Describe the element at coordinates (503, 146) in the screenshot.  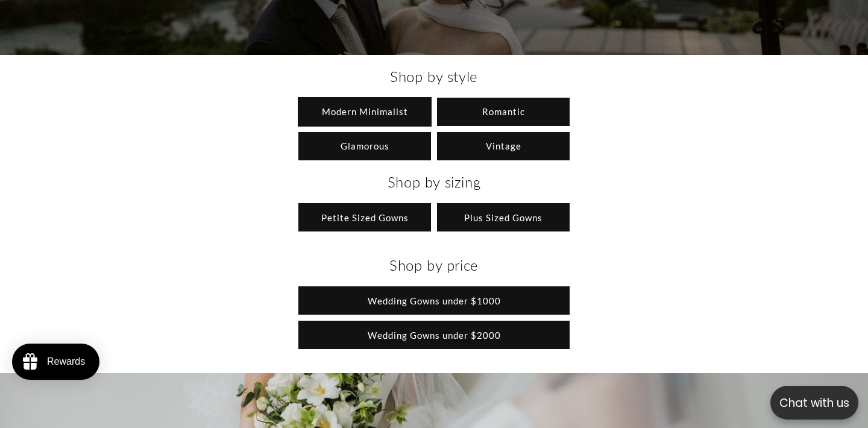
I see `a: Vintage` at that location.